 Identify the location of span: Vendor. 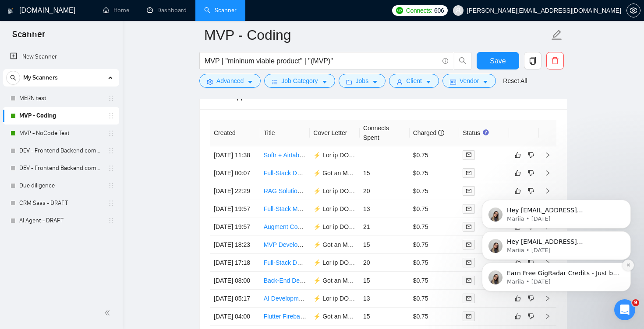
(469, 81).